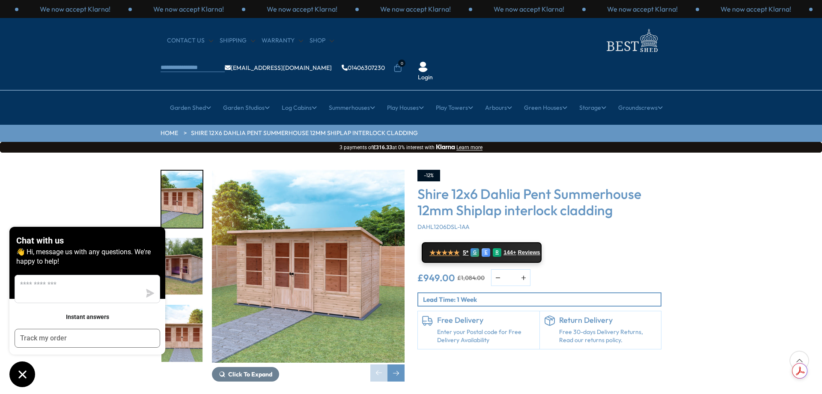 The image size is (822, 394). What do you see at coordinates (429, 175) in the screenshot?
I see `div: -12%` at bounding box center [429, 175].